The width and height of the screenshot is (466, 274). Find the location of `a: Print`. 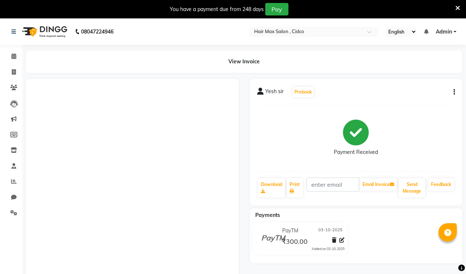

a: Print is located at coordinates (294, 188).